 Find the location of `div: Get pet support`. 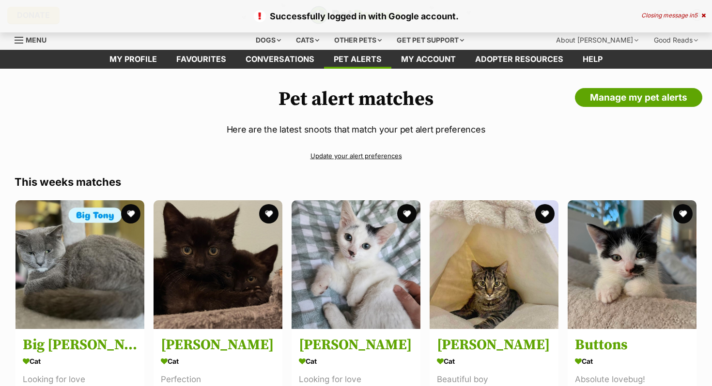

div: Get pet support is located at coordinates (430, 40).